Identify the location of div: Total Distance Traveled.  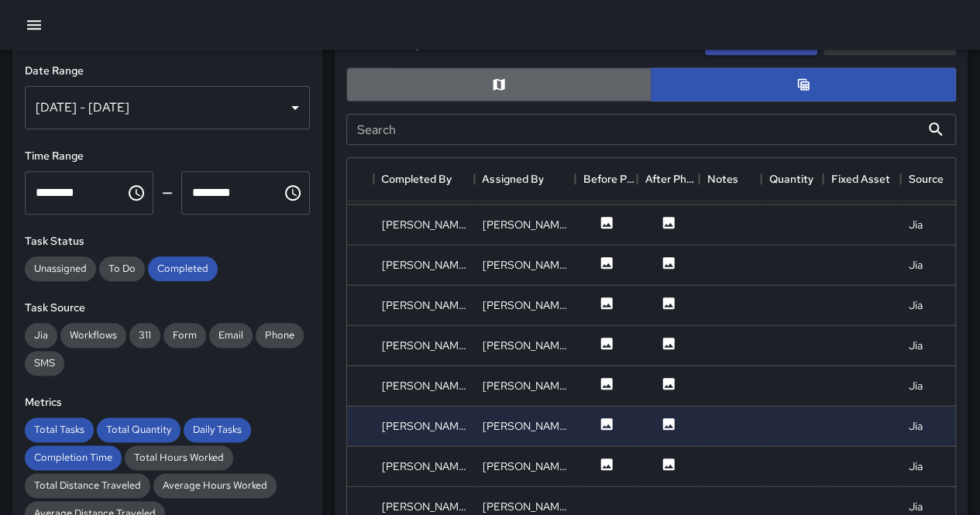
(88, 485).